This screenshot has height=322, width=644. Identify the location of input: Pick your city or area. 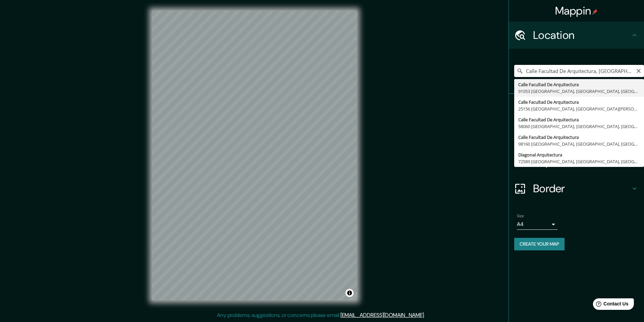
(579, 71).